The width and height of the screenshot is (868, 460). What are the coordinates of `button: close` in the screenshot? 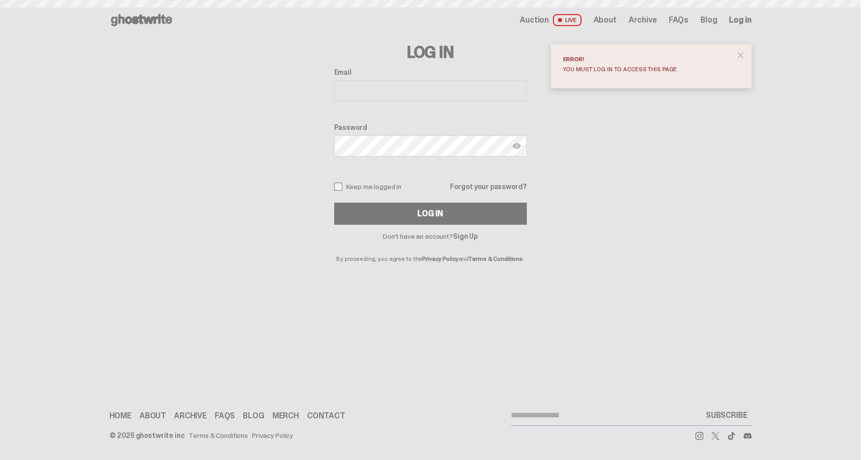 It's located at (740, 56).